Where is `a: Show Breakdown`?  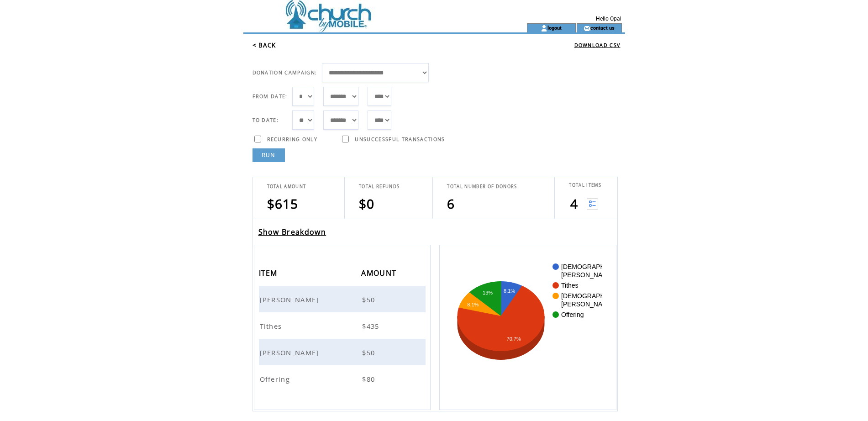 a: Show Breakdown is located at coordinates (292, 232).